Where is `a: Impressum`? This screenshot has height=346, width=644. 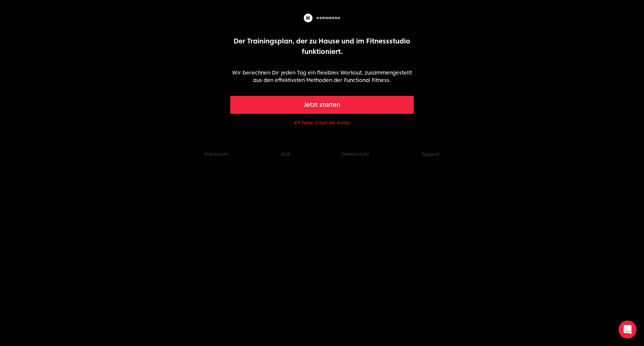
a: Impressum is located at coordinates (217, 154).